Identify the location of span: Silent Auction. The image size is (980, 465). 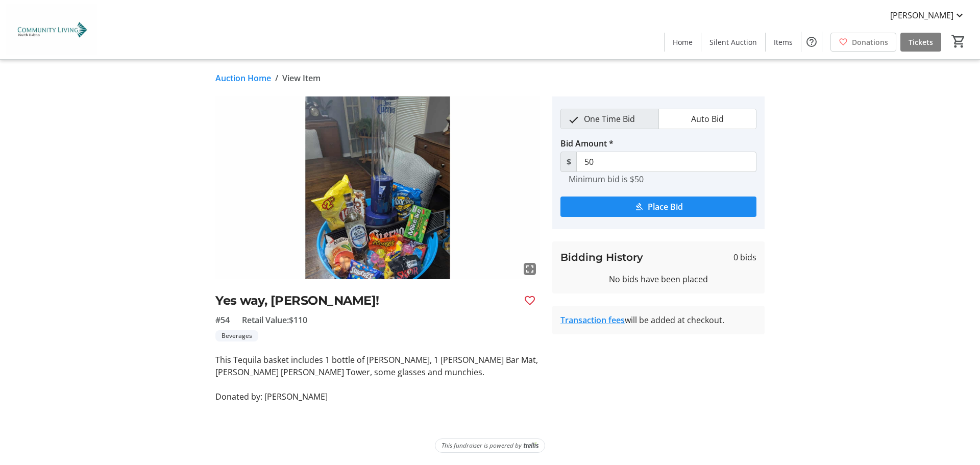
(732, 42).